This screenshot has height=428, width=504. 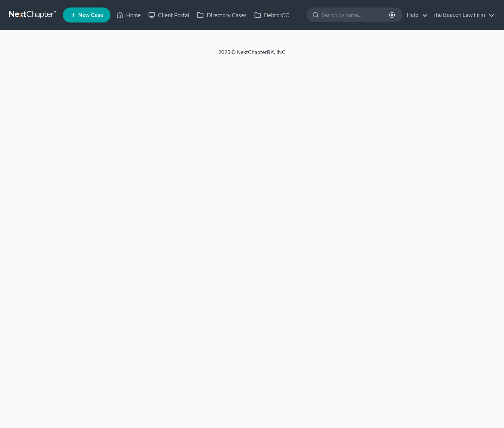 What do you see at coordinates (91, 15) in the screenshot?
I see `span: New Case` at bounding box center [91, 15].